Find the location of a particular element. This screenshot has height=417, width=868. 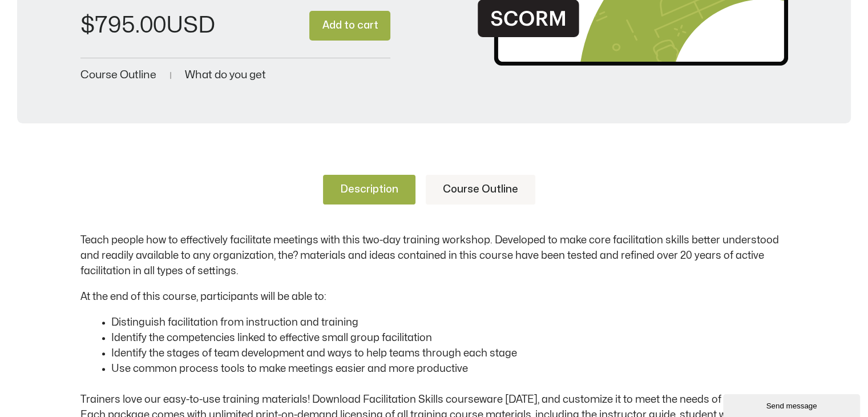

li: Identify the competencies linked to effective small group facilitation is located at coordinates (449, 337).